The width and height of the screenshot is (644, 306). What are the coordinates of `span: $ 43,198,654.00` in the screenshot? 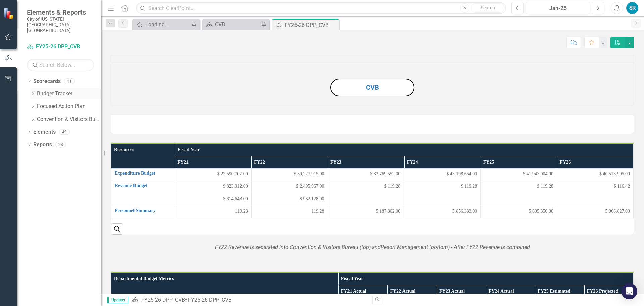 It's located at (462, 174).